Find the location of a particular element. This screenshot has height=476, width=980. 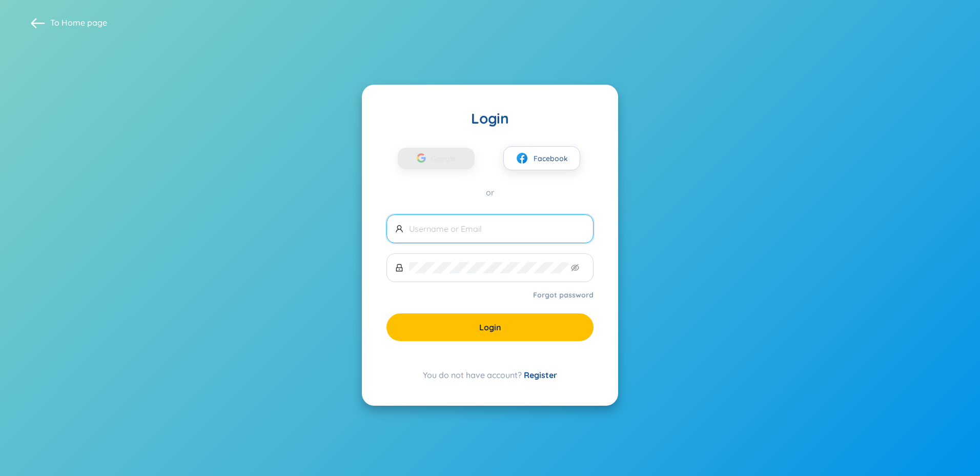

div: or is located at coordinates (490, 192).